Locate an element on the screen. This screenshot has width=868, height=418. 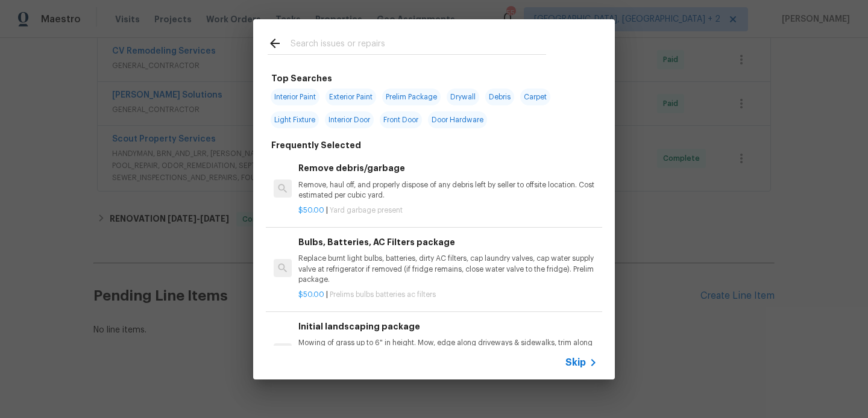
p: Mowing of grass up to 6" in height. Mow, edge along driveways & sidewalks, trim along standing st... is located at coordinates (448, 353).